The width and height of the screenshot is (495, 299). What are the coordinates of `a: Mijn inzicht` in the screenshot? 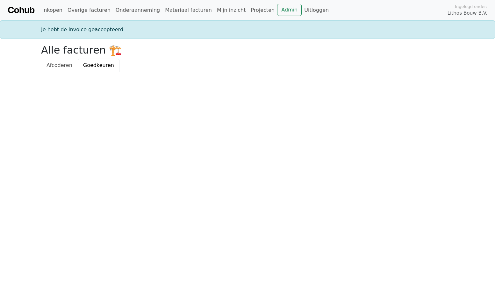 It's located at (231, 10).